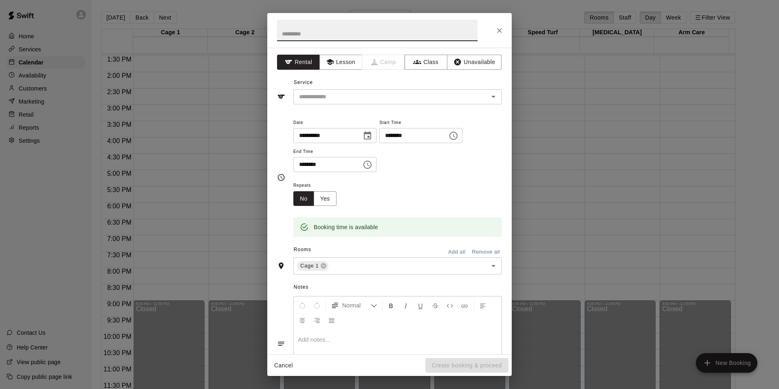 The width and height of the screenshot is (779, 389). I want to click on svg: Timing, so click(281, 177).